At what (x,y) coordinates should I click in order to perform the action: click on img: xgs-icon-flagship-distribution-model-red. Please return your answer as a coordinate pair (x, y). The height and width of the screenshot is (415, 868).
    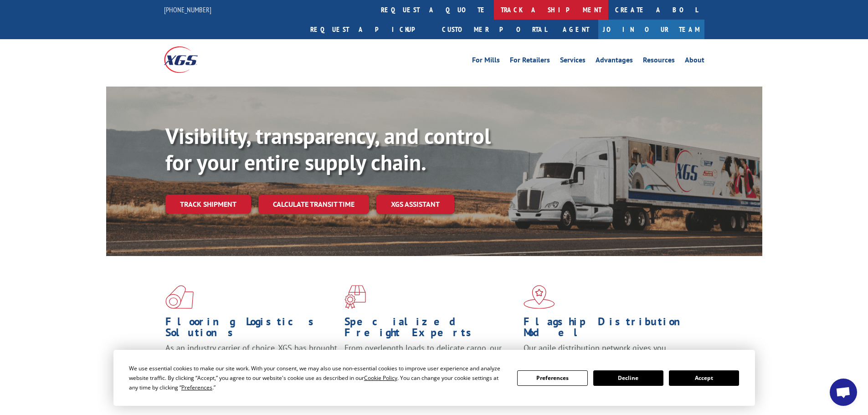
    Looking at the image, I should click on (539, 297).